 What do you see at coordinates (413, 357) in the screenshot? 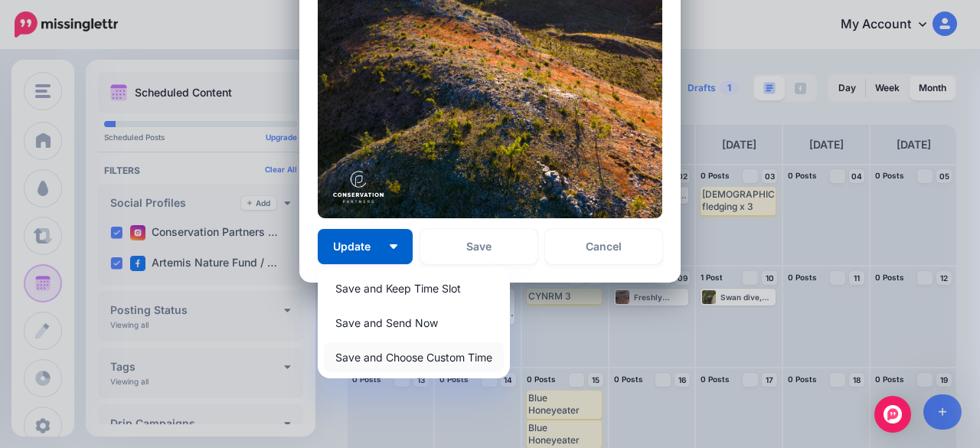
I see `a: Save and Choose Custom Time` at bounding box center [413, 357].